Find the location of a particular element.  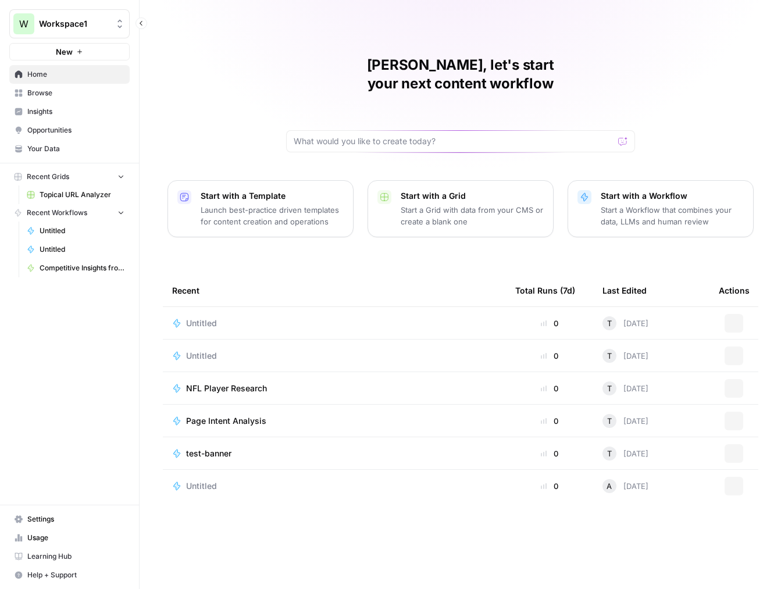

p: Start with a Grid is located at coordinates (472, 196).